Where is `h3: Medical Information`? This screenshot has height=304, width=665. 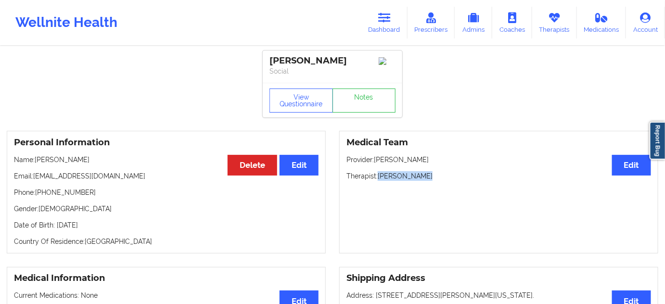
h3: Medical Information is located at coordinates (166, 278).